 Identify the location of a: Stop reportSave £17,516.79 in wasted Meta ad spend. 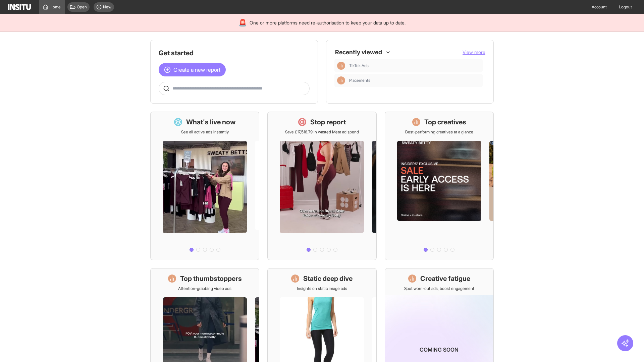
(321, 186).